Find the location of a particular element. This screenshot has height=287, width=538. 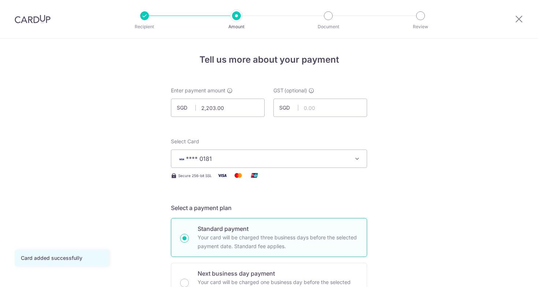

p: Next business day payment is located at coordinates (278, 273).